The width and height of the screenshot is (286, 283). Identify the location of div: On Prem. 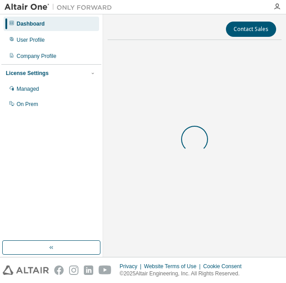
(27, 104).